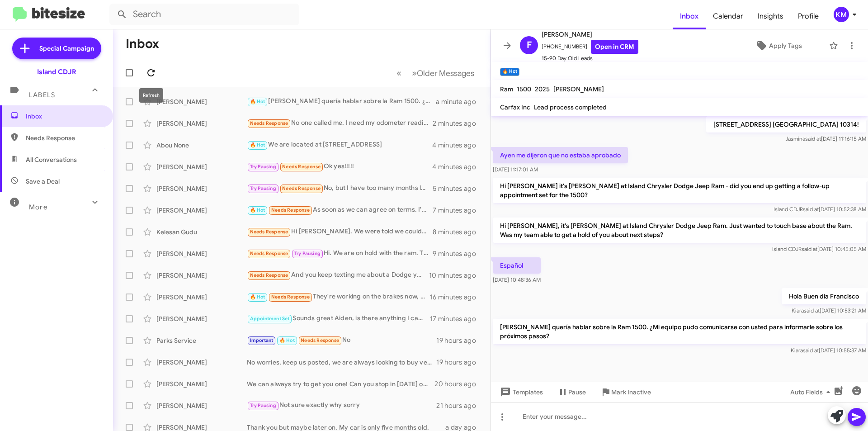  What do you see at coordinates (270, 318) in the screenshot?
I see `span: Appointment Set` at bounding box center [270, 318].